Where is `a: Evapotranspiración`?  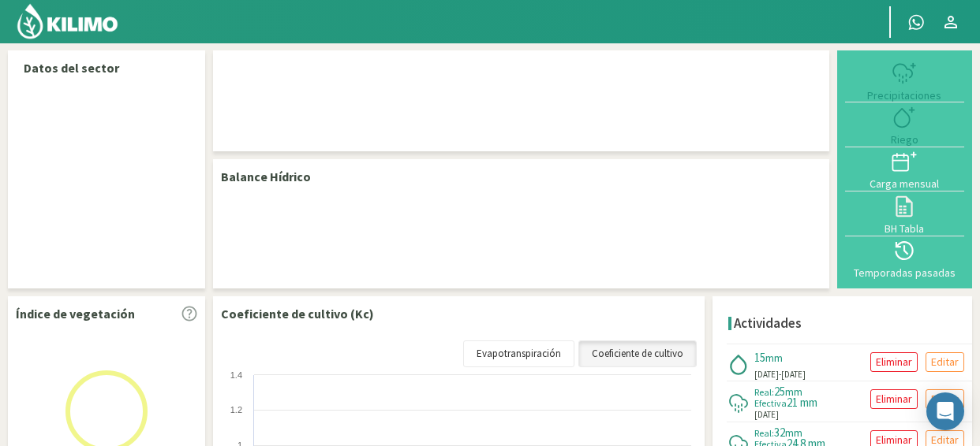 a: Evapotranspiración is located at coordinates (519, 354).